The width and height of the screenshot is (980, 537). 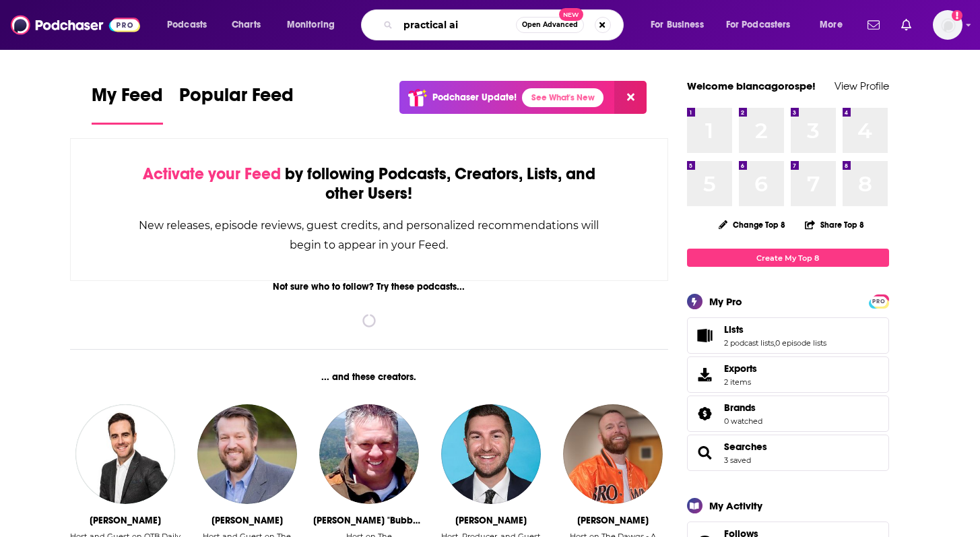 What do you see at coordinates (125, 454) in the screenshot?
I see `a: Joe Molloy` at bounding box center [125, 454].